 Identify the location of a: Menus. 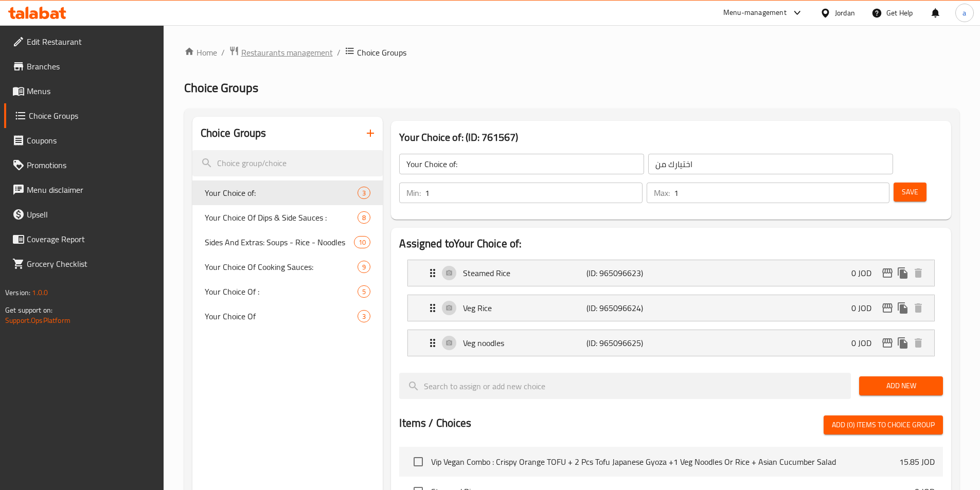
(84, 91).